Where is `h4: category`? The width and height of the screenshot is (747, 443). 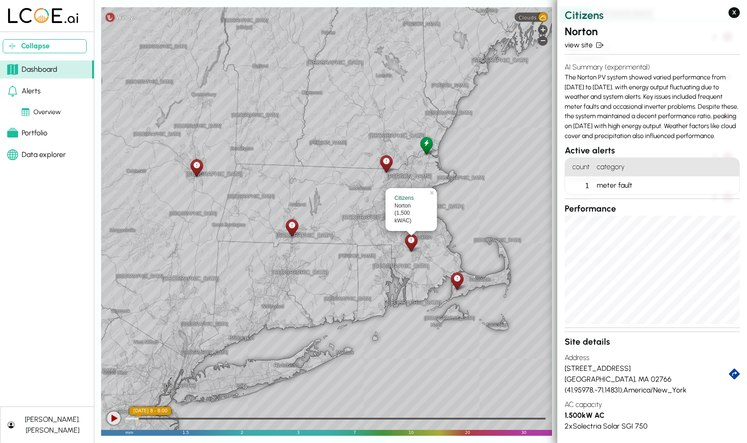 h4: category is located at coordinates (666, 167).